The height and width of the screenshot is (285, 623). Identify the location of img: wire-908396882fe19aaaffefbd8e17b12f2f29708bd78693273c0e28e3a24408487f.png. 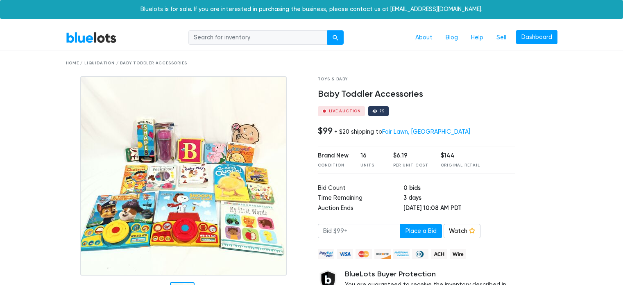
(458, 254).